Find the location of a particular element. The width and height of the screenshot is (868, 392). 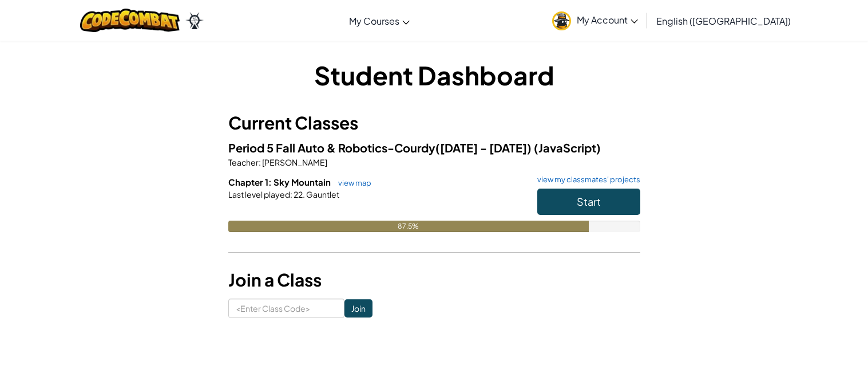

span: 22. is located at coordinates (299, 195).